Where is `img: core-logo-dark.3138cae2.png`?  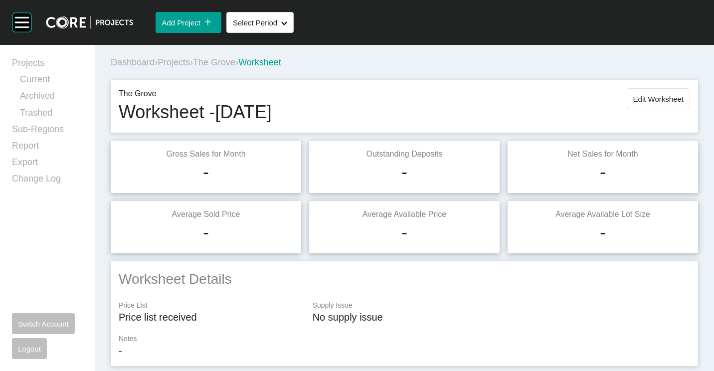 img: core-logo-dark.3138cae2.png is located at coordinates (89, 22).